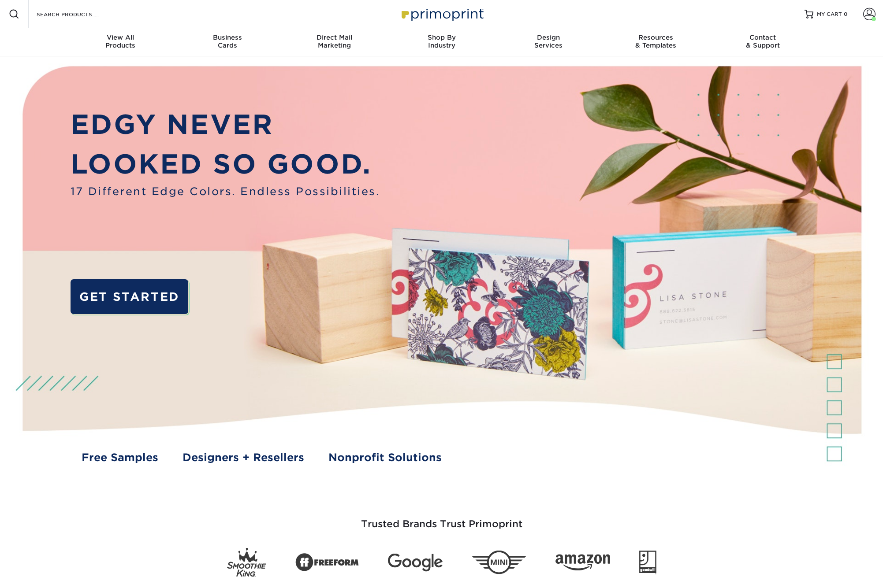 This screenshot has width=883, height=588. Describe the element at coordinates (499, 562) in the screenshot. I see `img: Mini` at that location.